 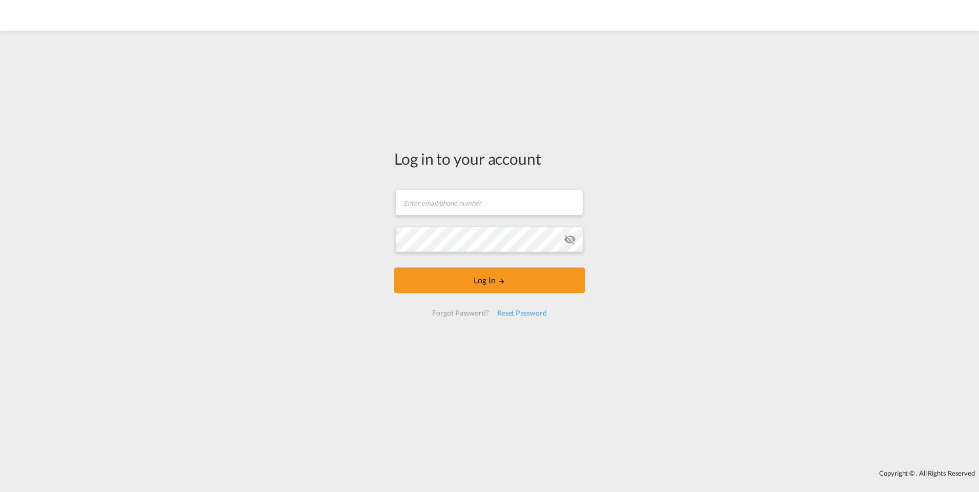 I want to click on button: LOGIN, so click(x=489, y=280).